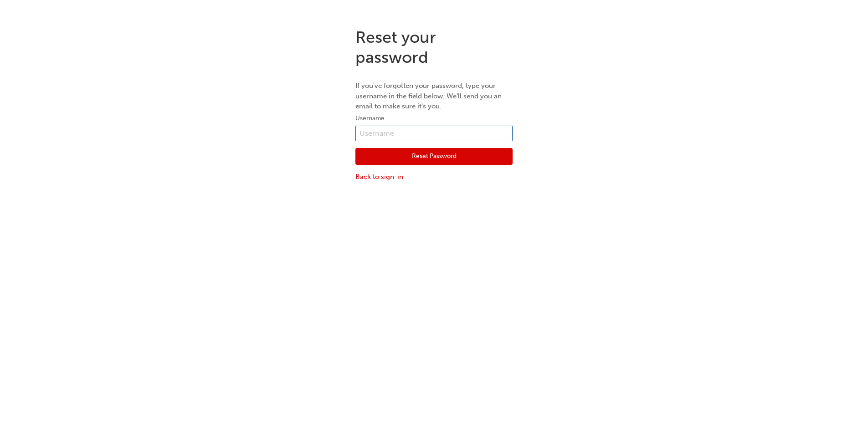  I want to click on label: Username, so click(434, 118).